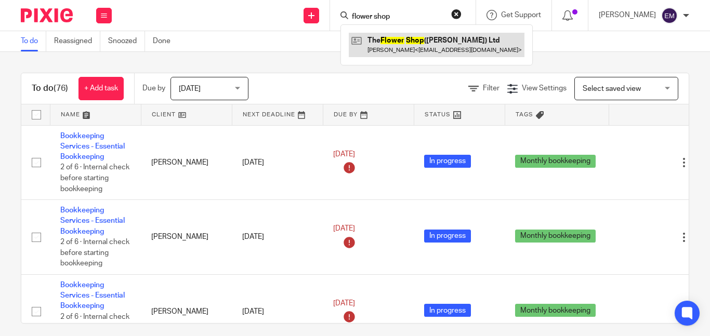 The height and width of the screenshot is (336, 710). Describe the element at coordinates (491, 88) in the screenshot. I see `span: Filter` at that location.